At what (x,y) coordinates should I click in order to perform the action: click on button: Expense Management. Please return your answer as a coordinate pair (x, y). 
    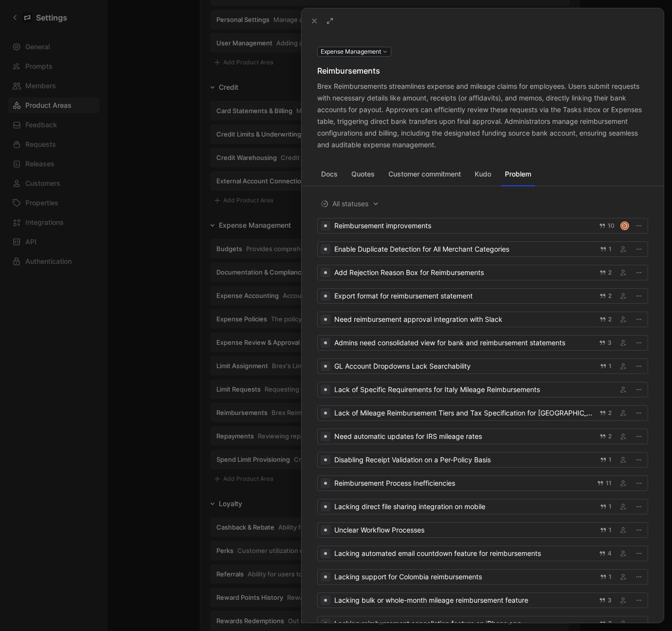
    Looking at the image, I should click on (354, 51).